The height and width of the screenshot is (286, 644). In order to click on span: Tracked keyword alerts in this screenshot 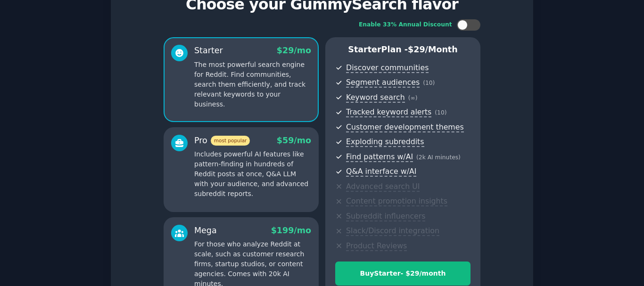, I will do `click(389, 112)`.